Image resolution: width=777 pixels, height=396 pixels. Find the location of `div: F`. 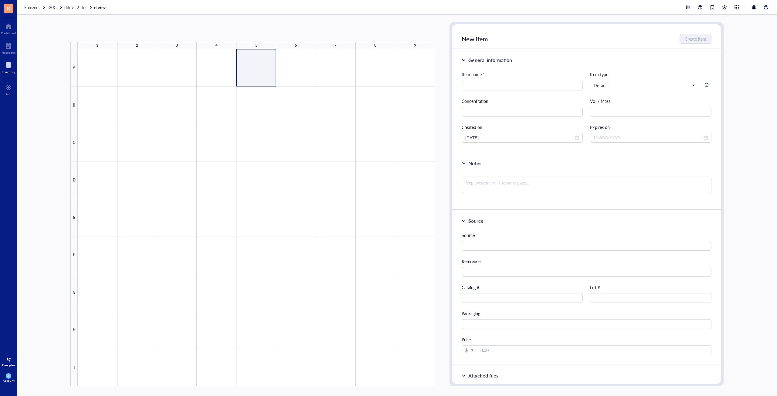

div: F is located at coordinates (74, 255).